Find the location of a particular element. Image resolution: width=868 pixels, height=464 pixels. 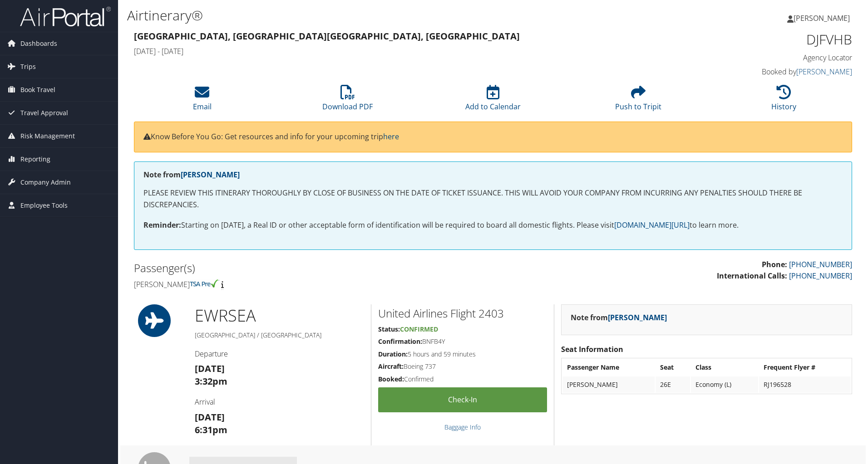

span: Travel Approval is located at coordinates (44, 113).